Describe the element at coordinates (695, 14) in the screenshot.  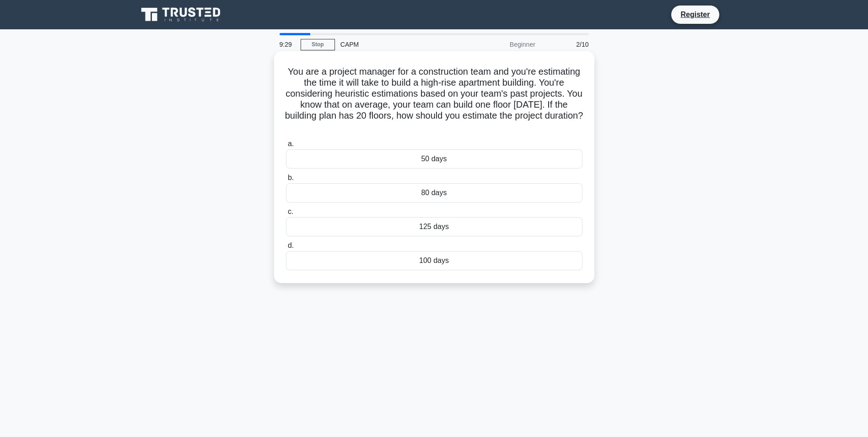
I see `a: Register` at that location.